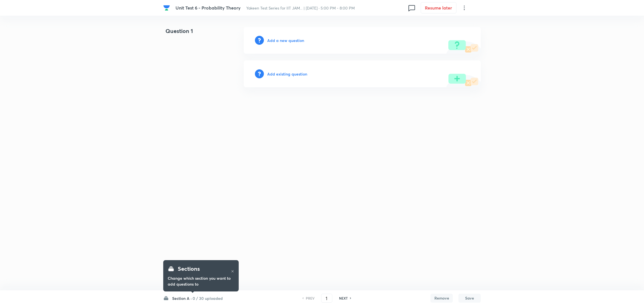 This screenshot has width=644, height=306. Describe the element at coordinates (287, 74) in the screenshot. I see `h6: Add existing question` at that location.